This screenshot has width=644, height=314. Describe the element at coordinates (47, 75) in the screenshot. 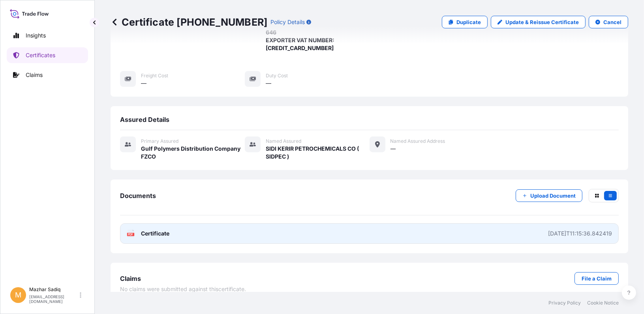

I see `a: Claims` at that location.